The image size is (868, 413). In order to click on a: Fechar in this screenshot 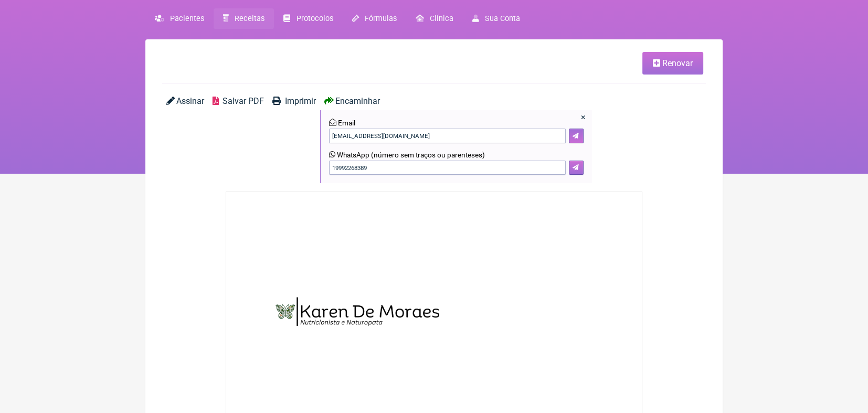, I will do `click(583, 117)`.